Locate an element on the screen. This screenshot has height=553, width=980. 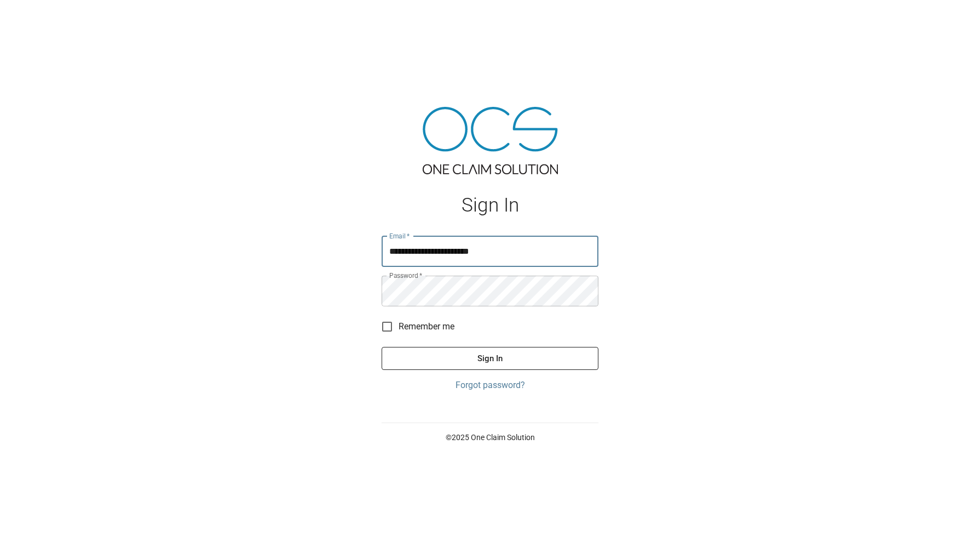
h1: Sign In is located at coordinates (490, 205).